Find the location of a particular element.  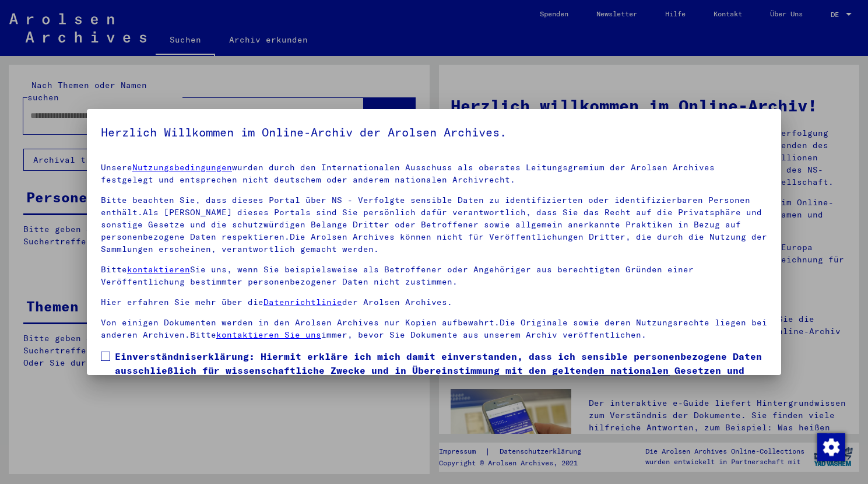

a: Nutzungsbedingungen is located at coordinates (182, 167).